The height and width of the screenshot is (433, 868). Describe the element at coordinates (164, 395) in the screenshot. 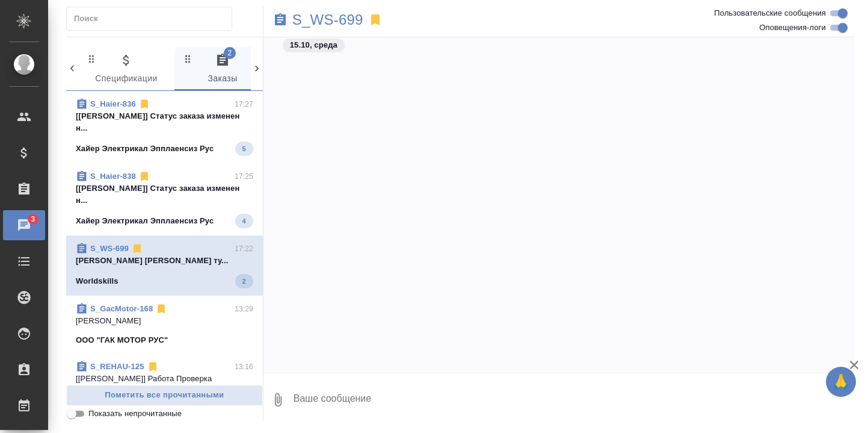

I see `button: Пометить все прочитанными` at that location.